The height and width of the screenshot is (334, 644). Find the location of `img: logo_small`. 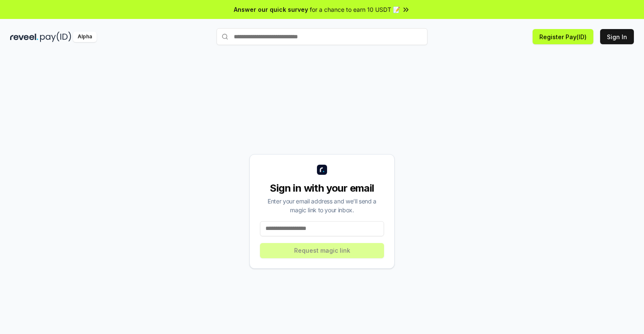

img: logo_small is located at coordinates (322, 169).